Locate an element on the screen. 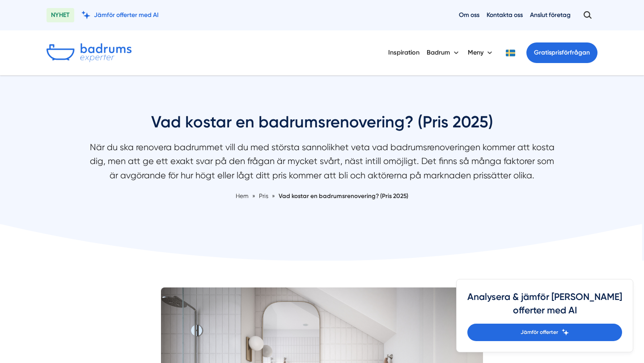 The width and height of the screenshot is (644, 363). a: Pris is located at coordinates (264, 196).